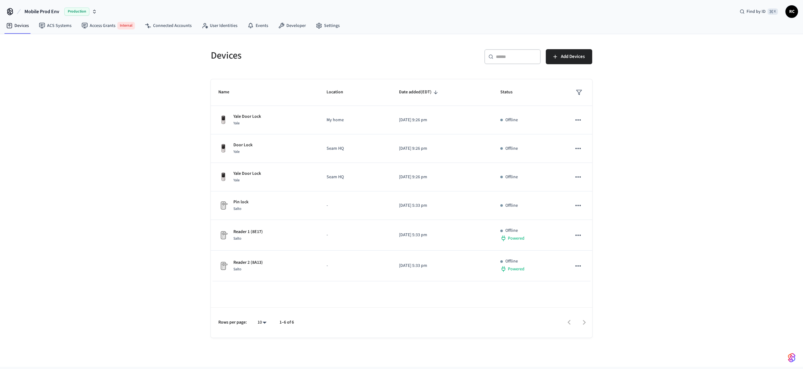 Image resolution: width=803 pixels, height=369 pixels. I want to click on span: Add Devices, so click(573, 57).